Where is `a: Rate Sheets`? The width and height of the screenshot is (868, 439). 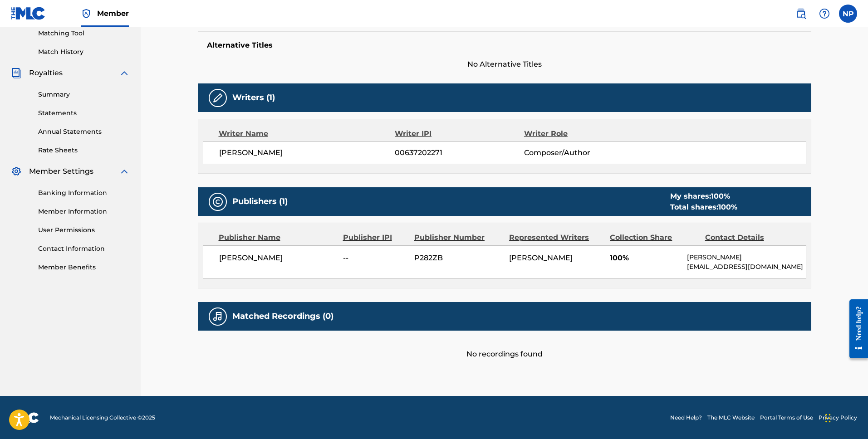
a: Rate Sheets is located at coordinates (84, 150).